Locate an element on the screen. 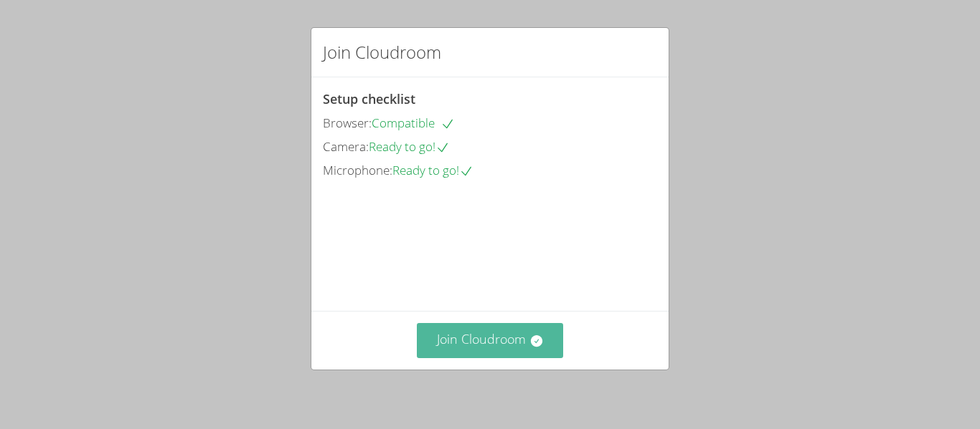  span: Browser: is located at coordinates (347, 123).